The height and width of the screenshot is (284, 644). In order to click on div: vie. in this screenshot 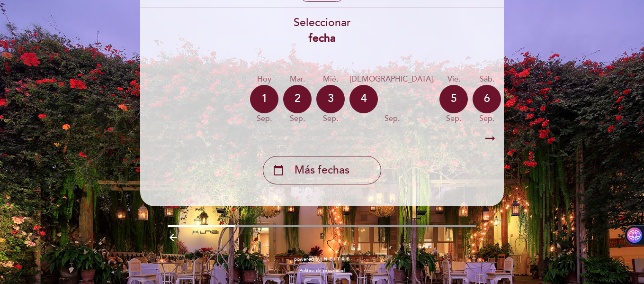, I will do `click(454, 79)`.